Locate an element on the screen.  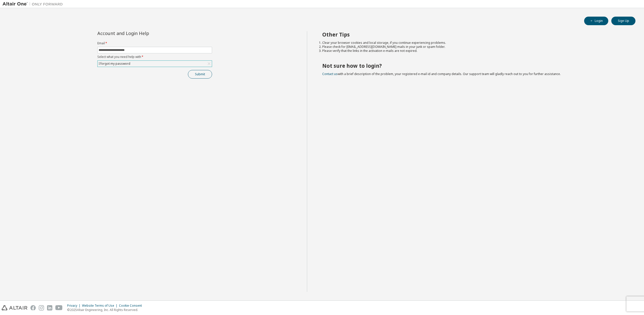
label: Email is located at coordinates (154, 43).